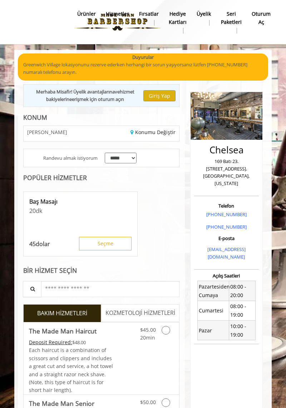 The image size is (286, 408). I want to click on font: Hizmetler, so click(117, 14).